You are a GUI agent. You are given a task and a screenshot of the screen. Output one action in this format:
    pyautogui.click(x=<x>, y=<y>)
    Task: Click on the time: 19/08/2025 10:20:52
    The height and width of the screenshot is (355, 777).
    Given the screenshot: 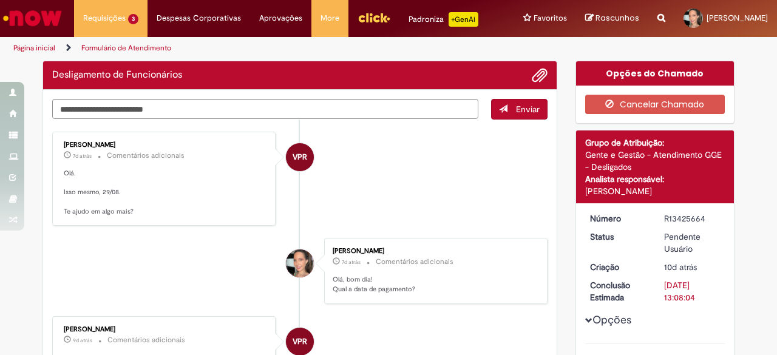 What is the action you would take?
    pyautogui.click(x=83, y=341)
    